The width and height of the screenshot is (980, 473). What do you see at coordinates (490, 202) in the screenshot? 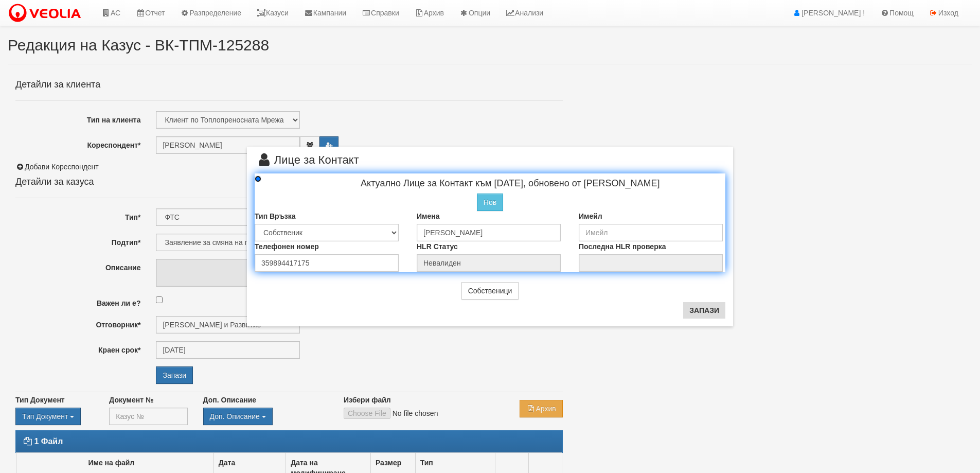
I see `button: Нов` at bounding box center [490, 202].